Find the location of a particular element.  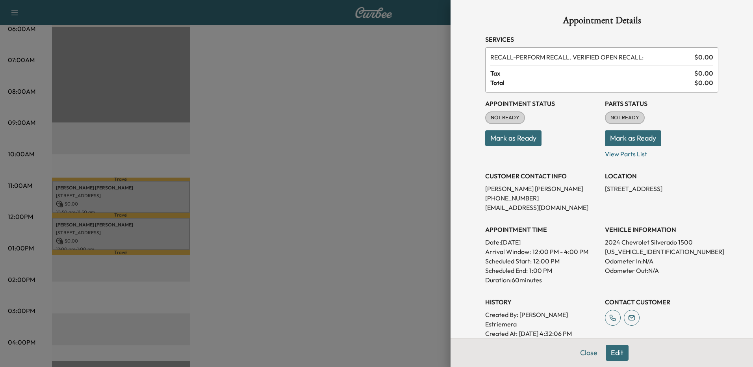

h3: APPOINTMENT TIME is located at coordinates (542, 230).